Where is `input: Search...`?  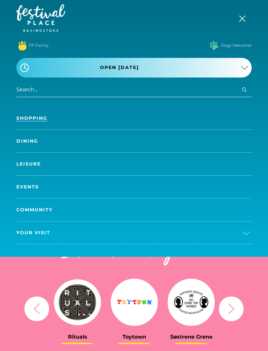 input: Search... is located at coordinates (134, 90).